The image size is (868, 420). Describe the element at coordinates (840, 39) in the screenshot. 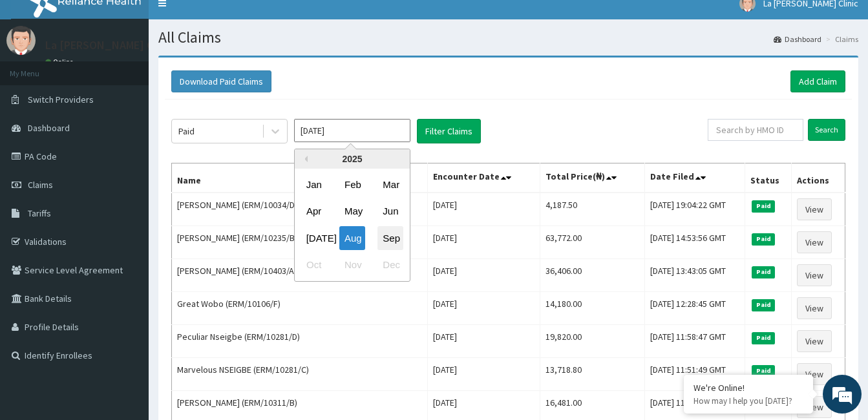

I see `li: Claims` at that location.